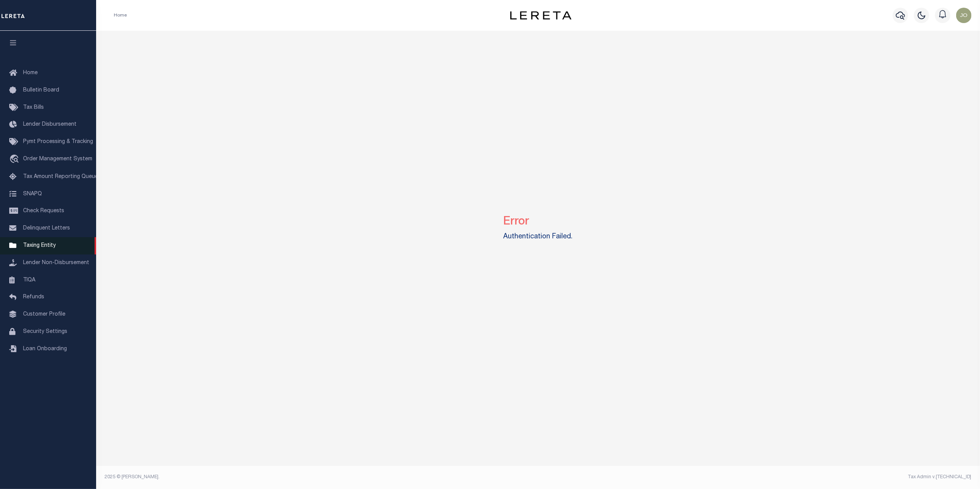  Describe the element at coordinates (29, 280) in the screenshot. I see `span: TIQA` at that location.